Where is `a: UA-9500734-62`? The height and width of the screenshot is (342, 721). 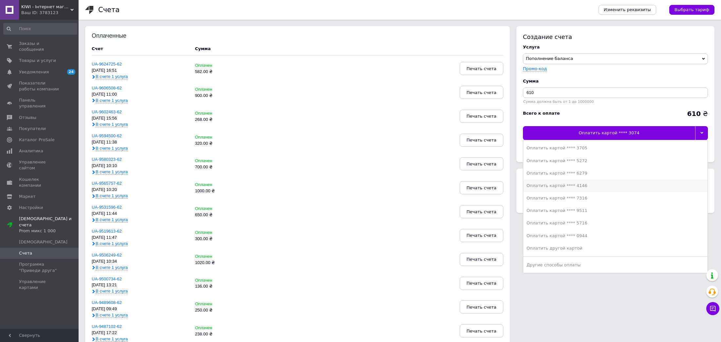 a: UA-9500734-62 is located at coordinates (107, 279).